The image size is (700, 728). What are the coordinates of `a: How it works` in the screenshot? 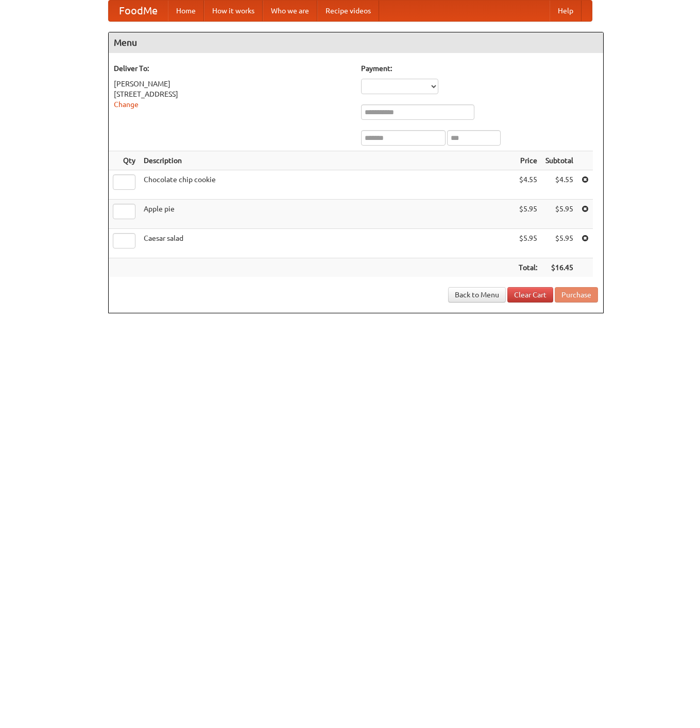 It's located at (233, 11).